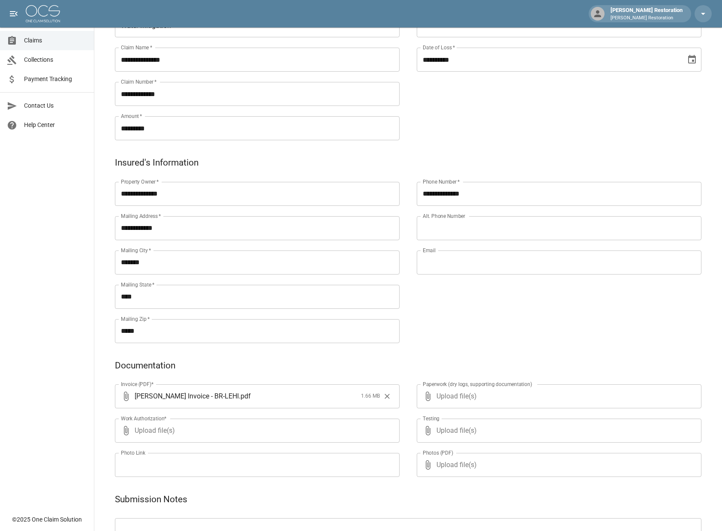 The image size is (722, 531). I want to click on button: open drawer, so click(14, 14).